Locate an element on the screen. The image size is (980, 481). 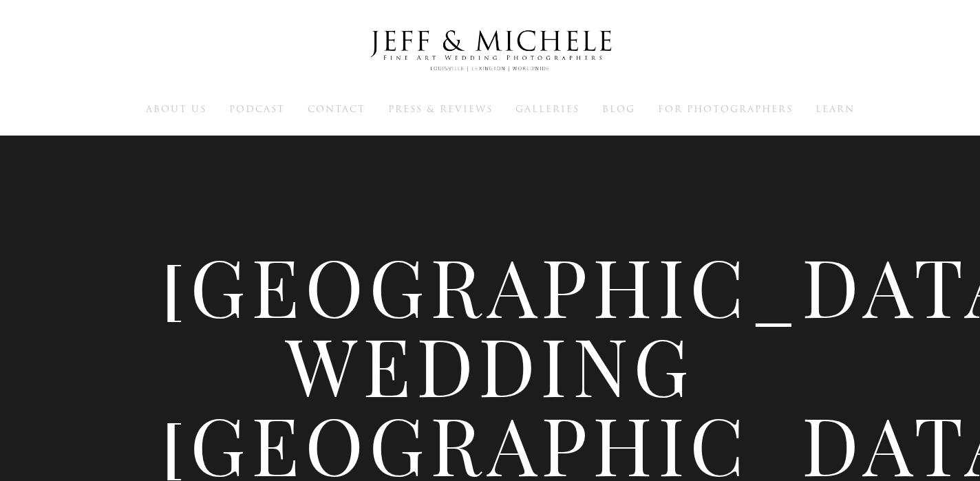
span: For Photographers is located at coordinates (725, 108).